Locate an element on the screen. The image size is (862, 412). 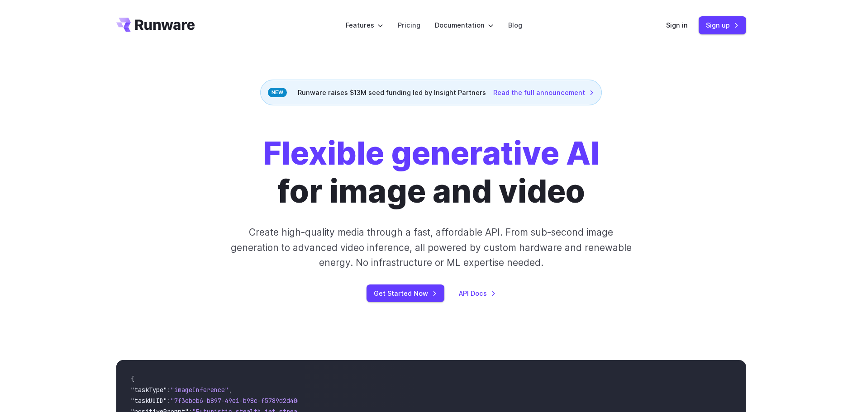
span: "imageInference" is located at coordinates (199, 390).